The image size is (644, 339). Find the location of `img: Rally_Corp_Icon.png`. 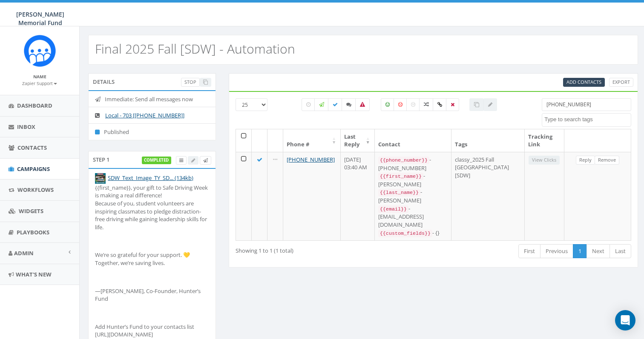

img: Rally_Corp_Icon.png is located at coordinates (39, 50).